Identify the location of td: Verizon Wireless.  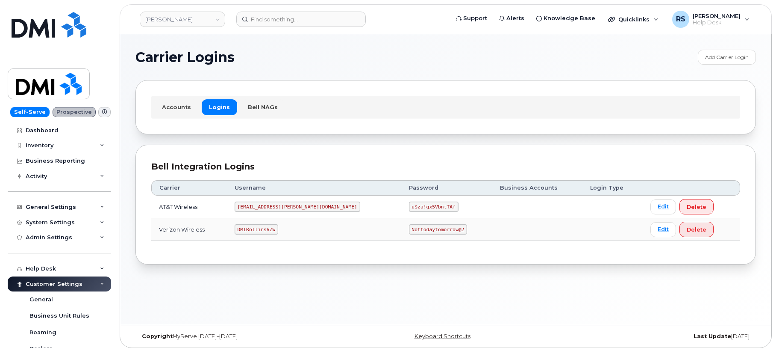
(189, 229).